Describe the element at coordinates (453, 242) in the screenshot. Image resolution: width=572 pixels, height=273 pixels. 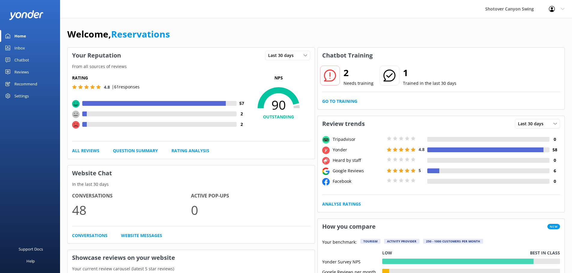
I see `div: 250 - 1000 customers per month` at that location.